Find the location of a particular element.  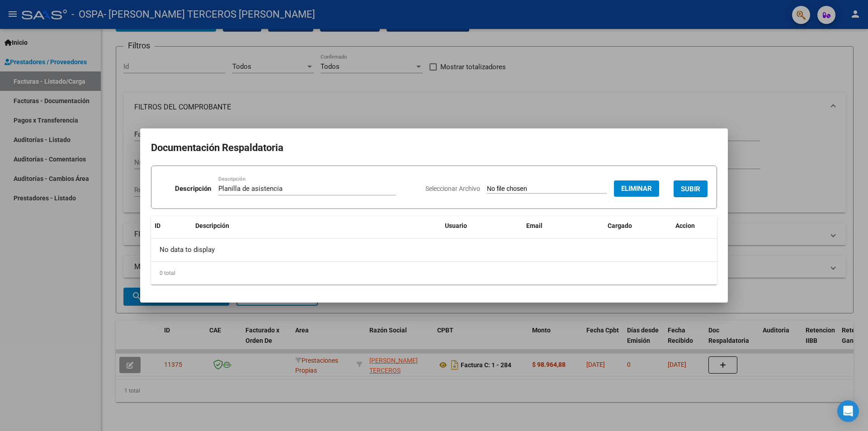

div: No data to display is located at coordinates (434, 250).